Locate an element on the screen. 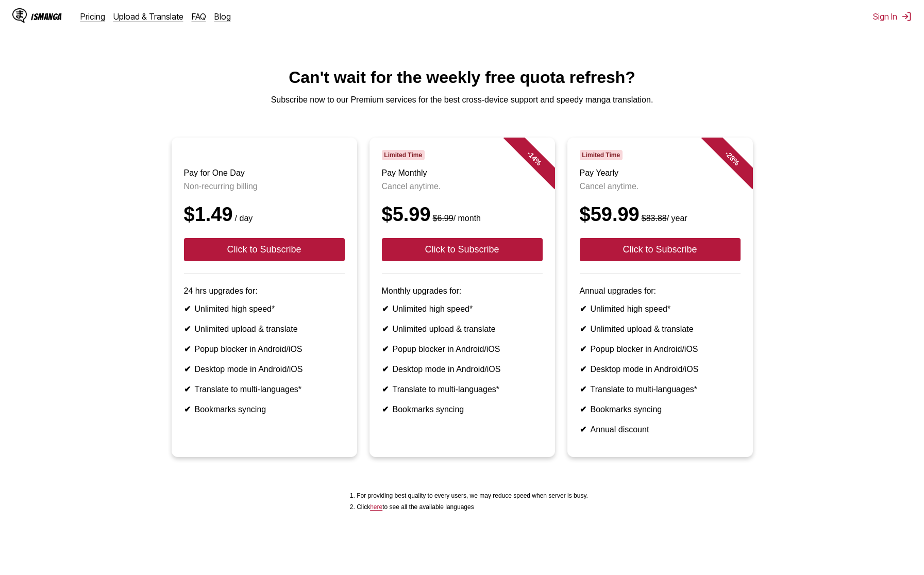  h3: Pay Monthly is located at coordinates (462, 173).